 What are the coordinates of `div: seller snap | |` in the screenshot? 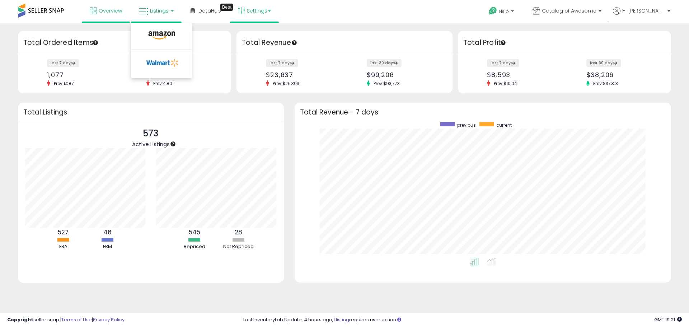 It's located at (66, 320).